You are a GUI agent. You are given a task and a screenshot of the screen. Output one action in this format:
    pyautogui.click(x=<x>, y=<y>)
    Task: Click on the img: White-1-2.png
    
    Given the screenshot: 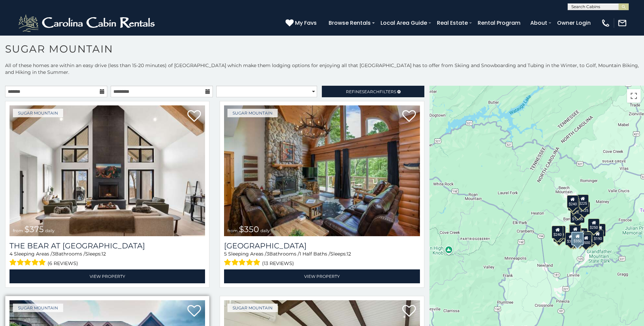 What is the action you would take?
    pyautogui.click(x=87, y=23)
    